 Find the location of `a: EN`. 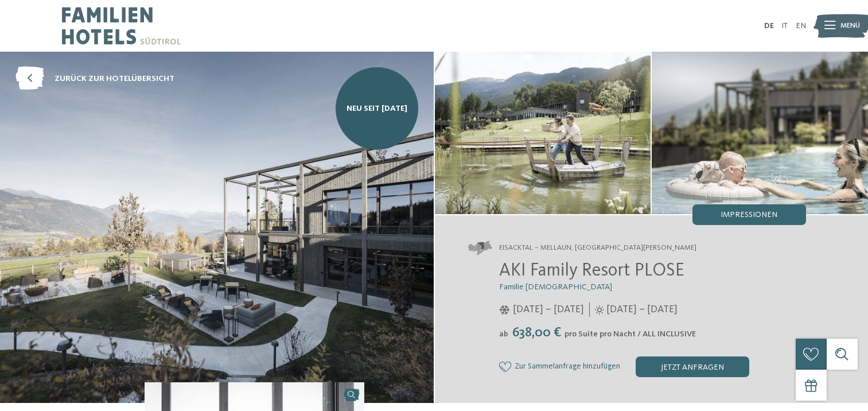

a: EN is located at coordinates (801, 26).